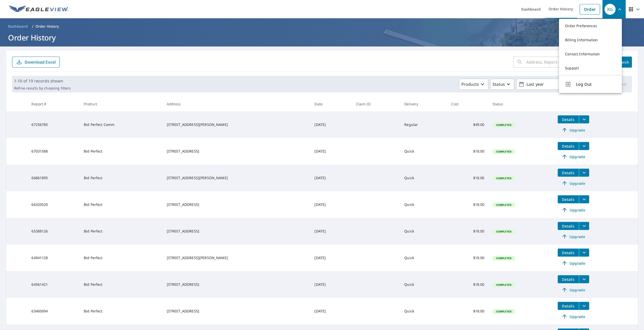 Image resolution: width=644 pixels, height=330 pixels. What do you see at coordinates (54, 204) in the screenshot?
I see `td: 66320520` at bounding box center [54, 204].